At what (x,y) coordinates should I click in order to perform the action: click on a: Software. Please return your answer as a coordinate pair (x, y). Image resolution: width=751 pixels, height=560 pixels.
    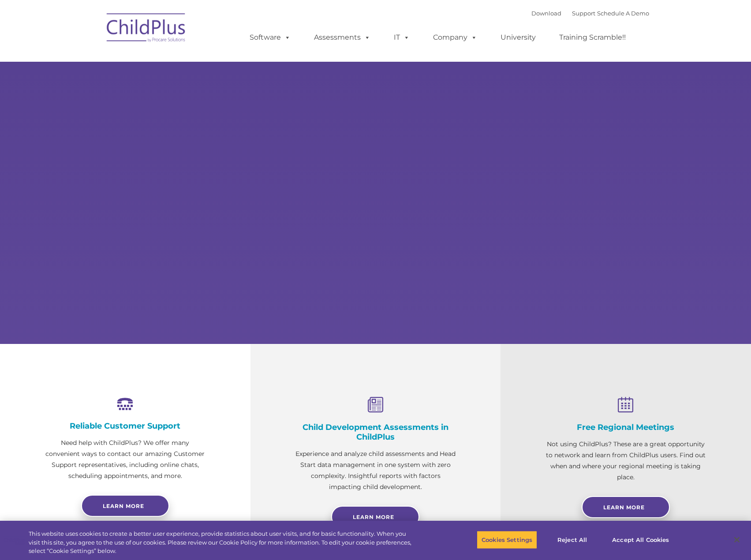
    Looking at the image, I should click on (270, 38).